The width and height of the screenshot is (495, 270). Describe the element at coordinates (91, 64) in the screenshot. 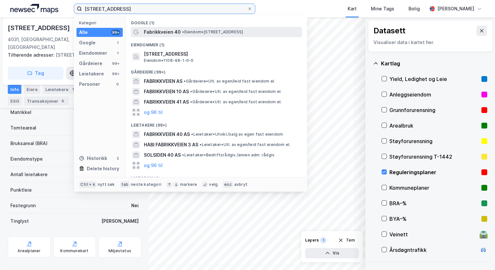

I see `div: Gårdeiere` at that location.